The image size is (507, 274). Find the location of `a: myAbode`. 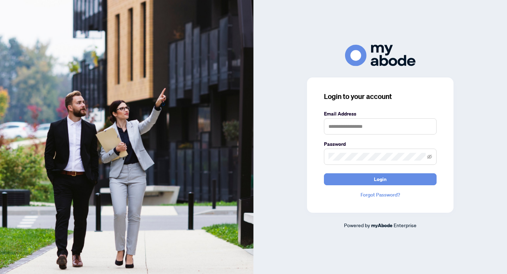

a: myAbode is located at coordinates (381, 225).